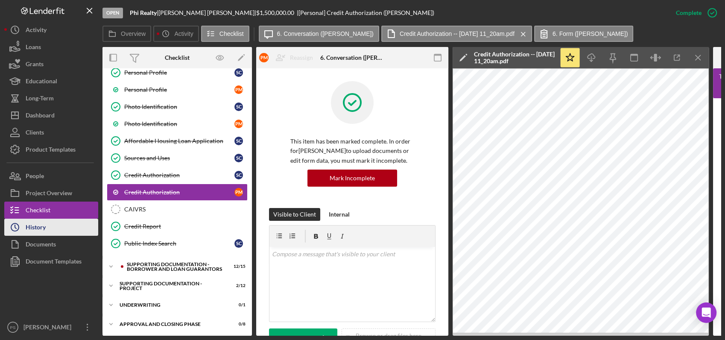 Image resolution: width=725 pixels, height=340 pixels. I want to click on button: Documents, so click(51, 244).